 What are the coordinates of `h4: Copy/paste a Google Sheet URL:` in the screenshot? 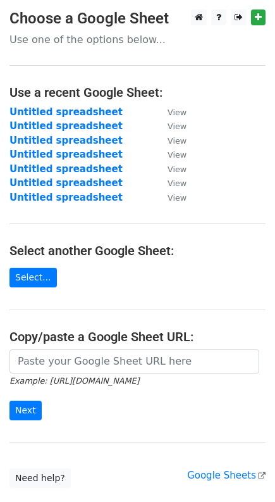 It's located at (137, 337).